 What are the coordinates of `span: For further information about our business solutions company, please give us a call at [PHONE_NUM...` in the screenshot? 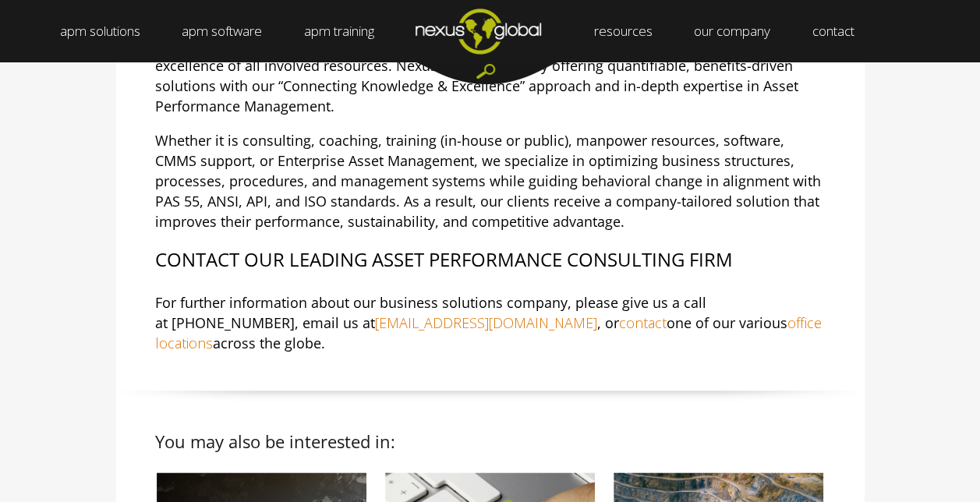 It's located at (488, 323).